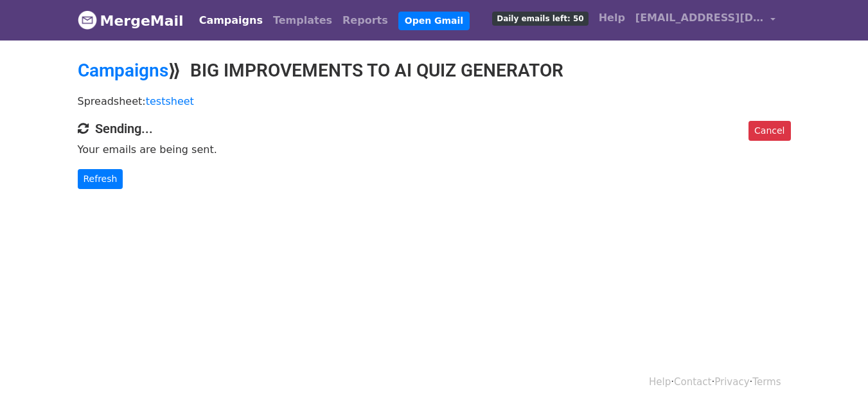 Image resolution: width=868 pixels, height=407 pixels. What do you see at coordinates (87, 20) in the screenshot?
I see `img: MergeMail logo` at bounding box center [87, 20].